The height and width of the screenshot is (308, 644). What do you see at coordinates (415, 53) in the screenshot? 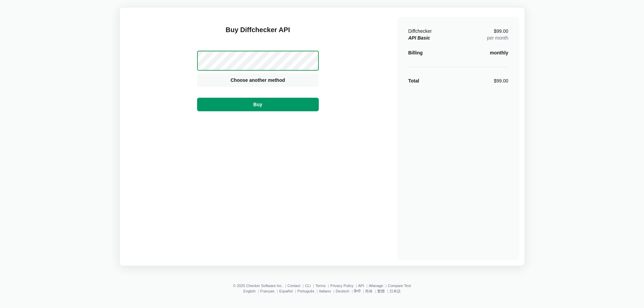
I see `div: Billing` at bounding box center [415, 53].